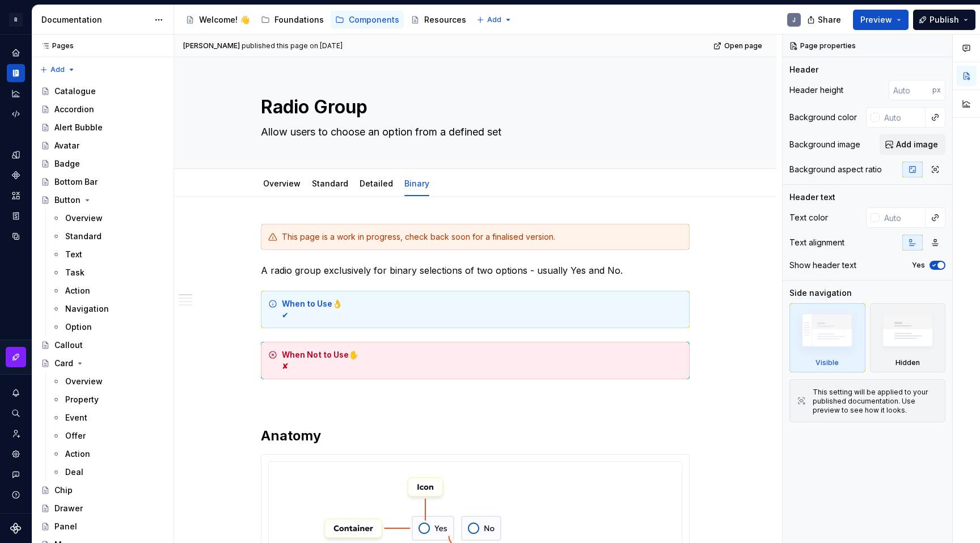  I want to click on div: Search ⌘K, so click(16, 413).